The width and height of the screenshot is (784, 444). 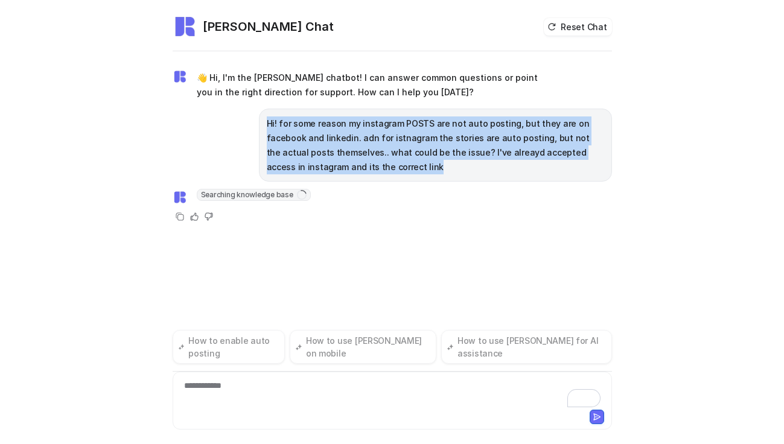 What do you see at coordinates (435, 146) in the screenshot?
I see `p: Hi! for some reason my instagram POSTS are not auto posting, but they are on facebook and linkedi...` at bounding box center [435, 146].